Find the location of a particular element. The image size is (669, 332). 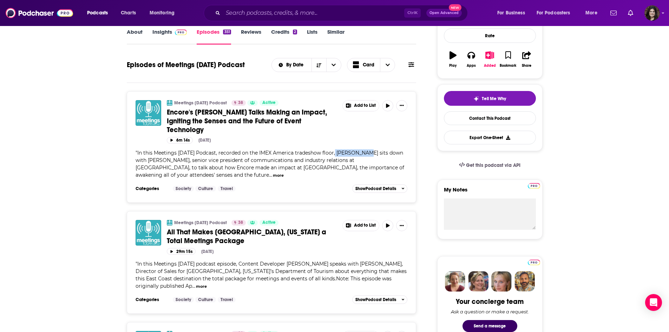

span: For Business is located at coordinates (511, 13).